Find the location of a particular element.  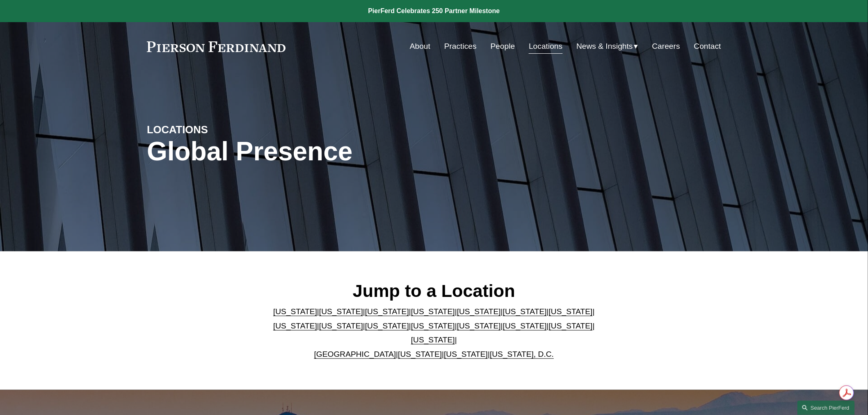

h4: LOCATIONS is located at coordinates (218, 129).